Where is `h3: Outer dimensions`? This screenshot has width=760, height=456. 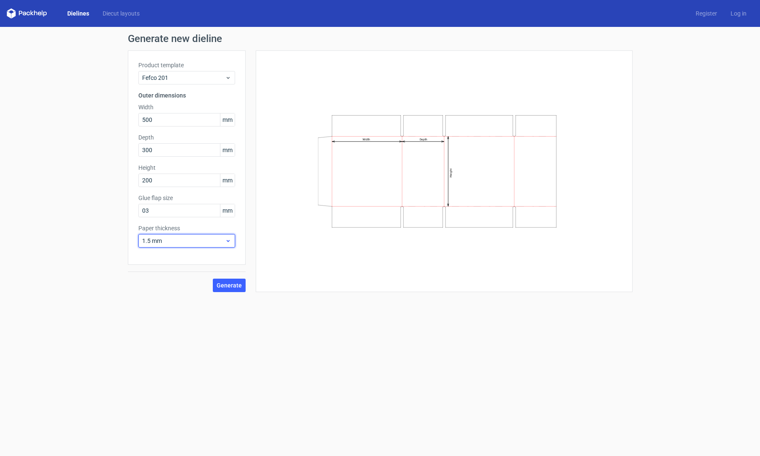 h3: Outer dimensions is located at coordinates (187, 95).